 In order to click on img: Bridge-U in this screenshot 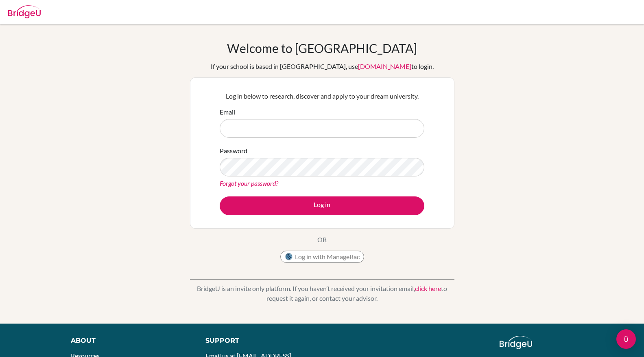, I will do `click(25, 12)`.